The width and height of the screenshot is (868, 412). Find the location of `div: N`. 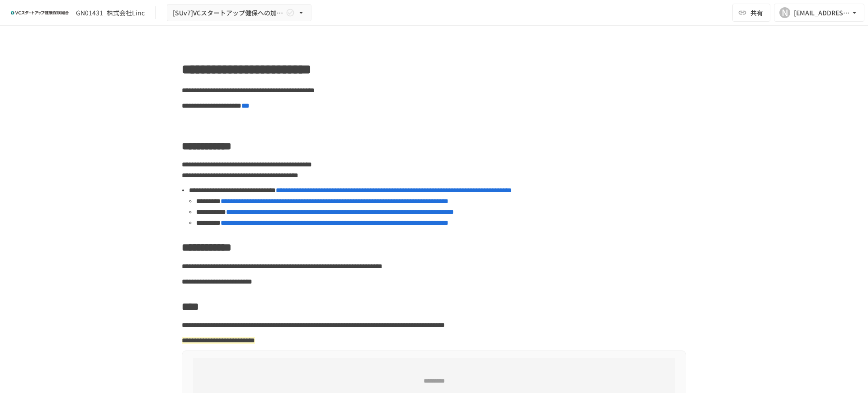

div: N is located at coordinates (785, 13).